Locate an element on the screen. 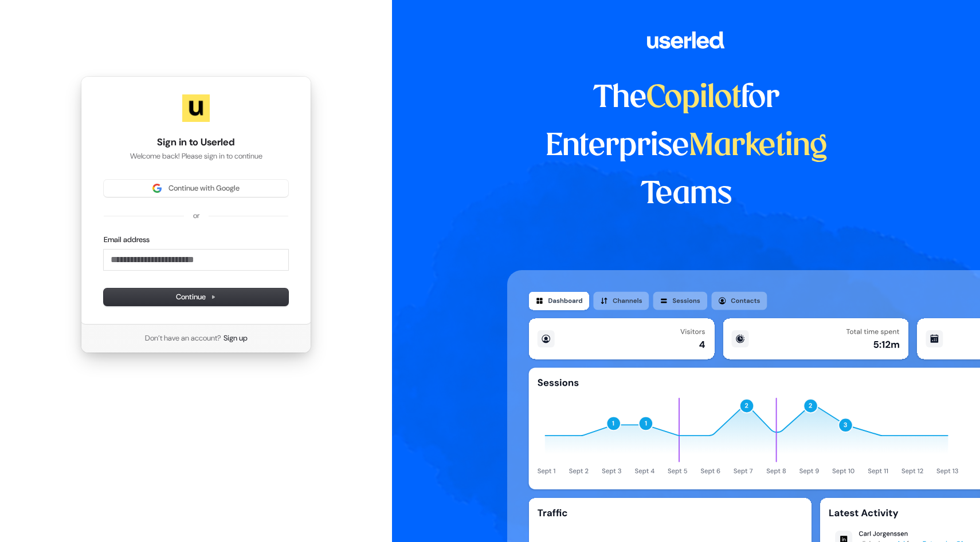  span: Don’t have an account? is located at coordinates (183, 338).